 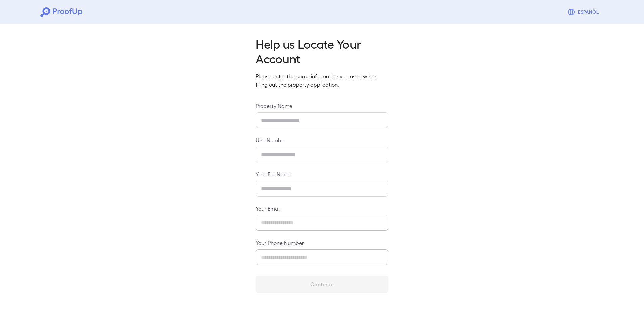 What do you see at coordinates (322, 208) in the screenshot?
I see `label: Your Email` at bounding box center [322, 208].